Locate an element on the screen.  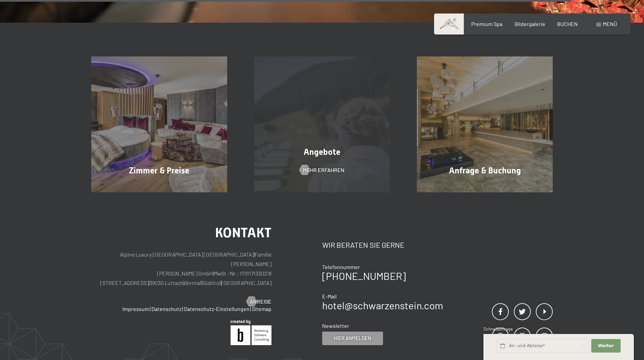
span: Anreise is located at coordinates (260, 302).